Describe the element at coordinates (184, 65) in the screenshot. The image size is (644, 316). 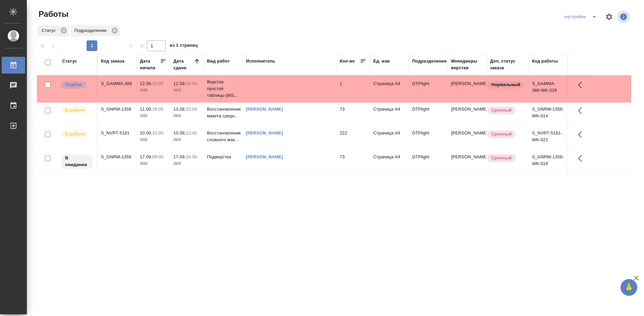
I see `div: Дата сдачи` at that location.